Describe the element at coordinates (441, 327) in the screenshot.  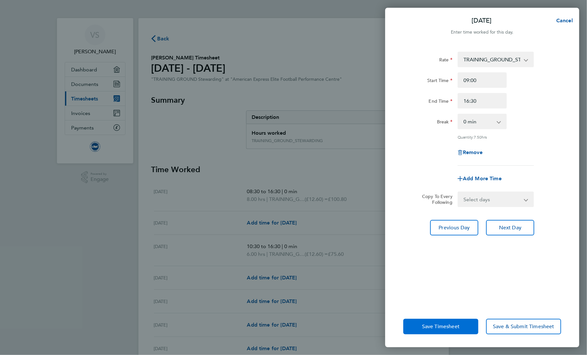
I see `button: Save Timesheet` at that location.